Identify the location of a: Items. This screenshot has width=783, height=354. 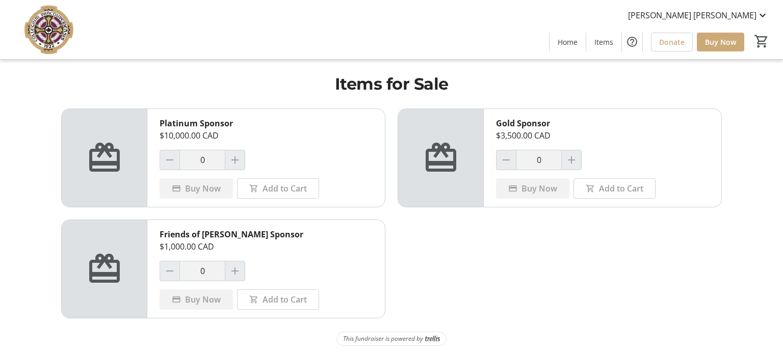
(604, 42).